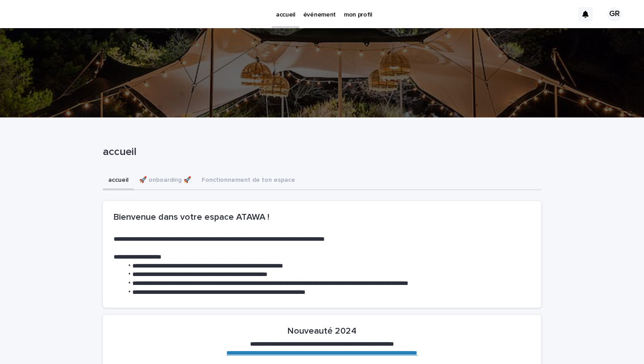  I want to click on p: accueil, so click(320, 152).